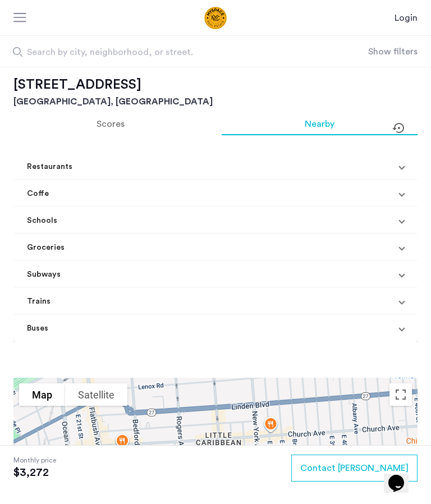  Describe the element at coordinates (354, 468) in the screenshot. I see `button: button` at that location.